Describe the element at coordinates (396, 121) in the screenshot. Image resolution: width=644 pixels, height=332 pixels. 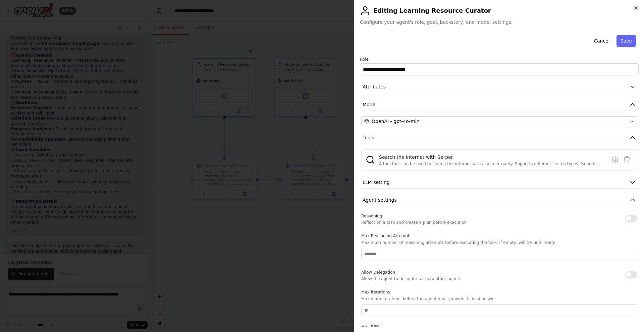
I see `span: OpenAI - gpt-4o-mini` at that location.